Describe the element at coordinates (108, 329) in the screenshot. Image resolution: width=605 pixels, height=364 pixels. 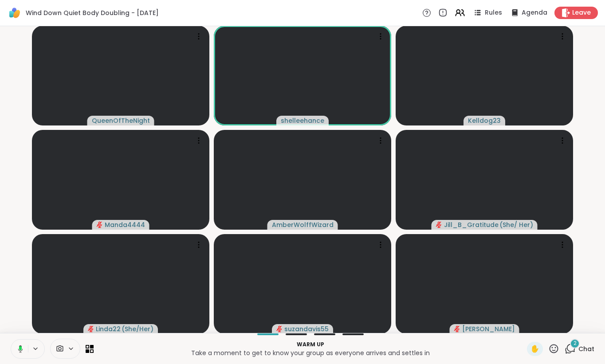
I see `span: Linda22` at that location.